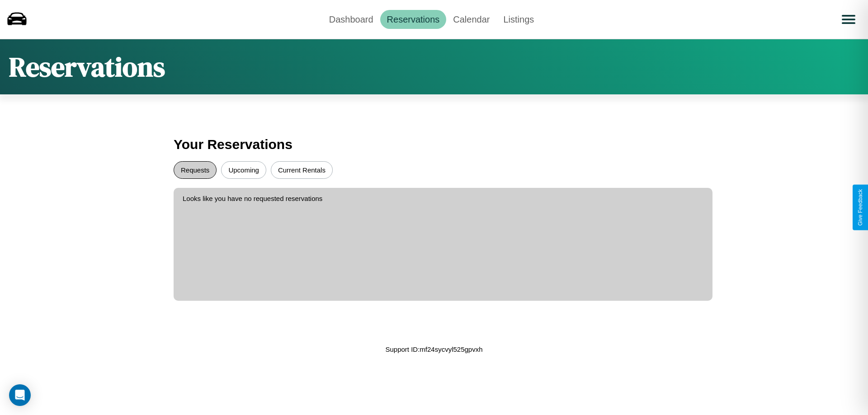 The image size is (868, 415). What do you see at coordinates (434, 144) in the screenshot?
I see `h3: Your Reservations` at bounding box center [434, 144].